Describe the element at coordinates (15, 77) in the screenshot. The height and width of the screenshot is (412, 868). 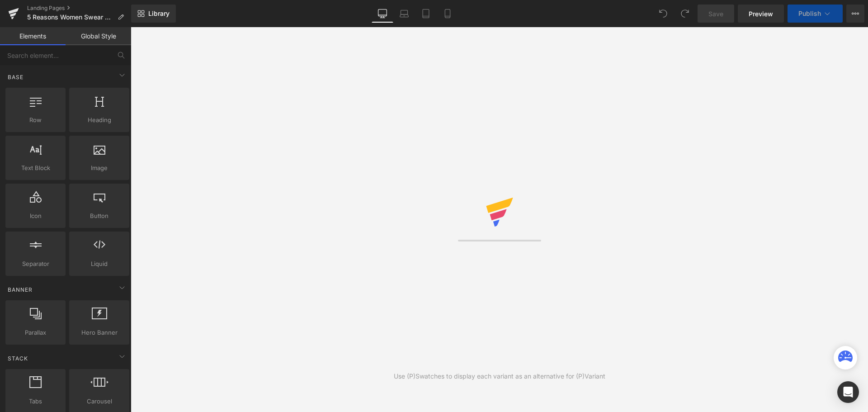
I see `span: Base` at that location.